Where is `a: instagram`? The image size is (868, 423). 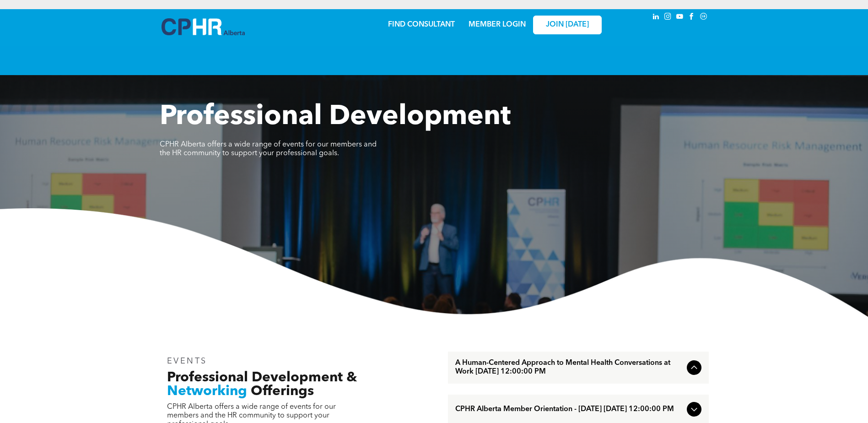 a: instagram is located at coordinates (668, 17).